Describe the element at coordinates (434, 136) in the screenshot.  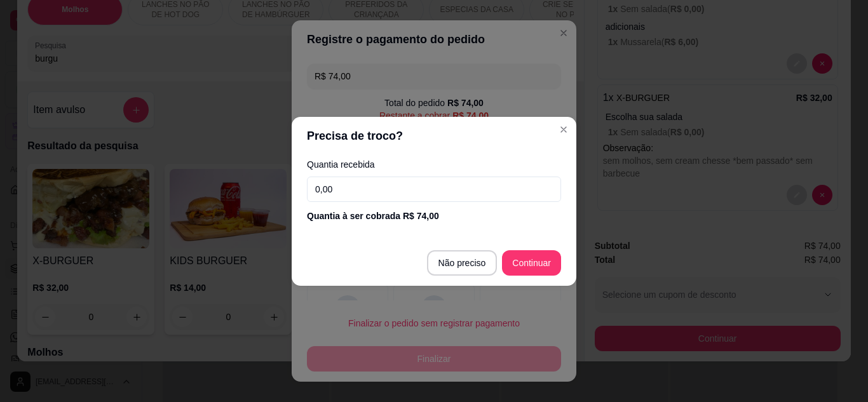
I see `header: Precisa de troco?` at that location.